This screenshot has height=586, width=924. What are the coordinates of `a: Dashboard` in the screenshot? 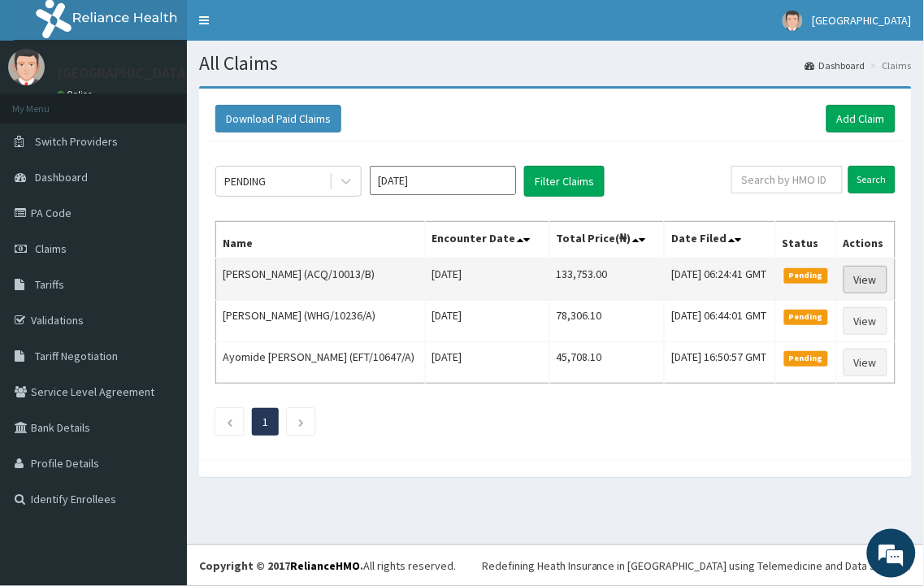 It's located at (836, 65).